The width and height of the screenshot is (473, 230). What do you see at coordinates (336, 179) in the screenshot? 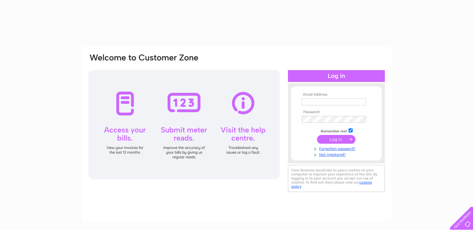
I see `div: Clear Business would like to place cookies on your computer to improve your experience of the sit...` at bounding box center [336, 179].